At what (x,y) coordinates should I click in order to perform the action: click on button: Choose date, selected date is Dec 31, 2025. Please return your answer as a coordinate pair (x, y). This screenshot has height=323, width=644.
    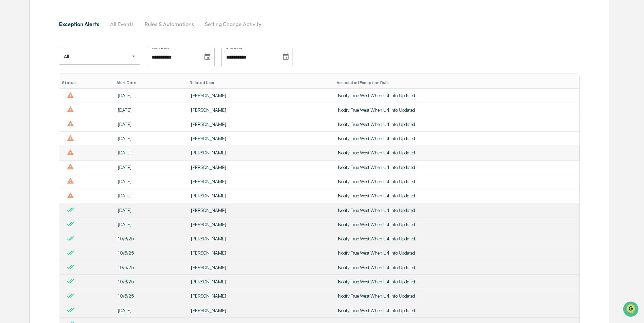
    Looking at the image, I should click on (286, 57).